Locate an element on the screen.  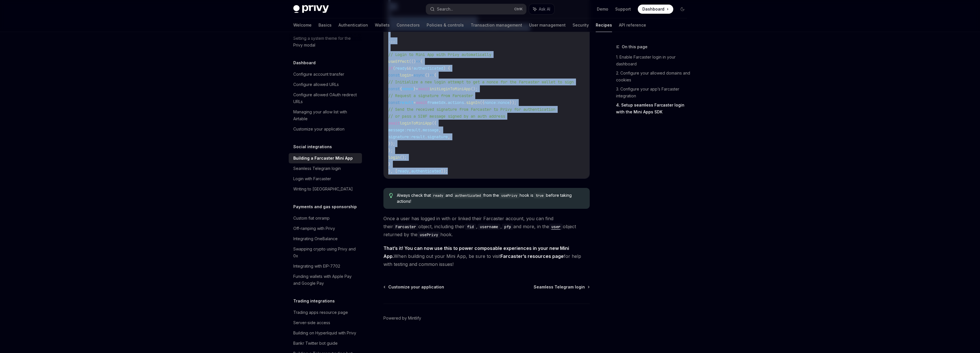
div: Custom fiat onramp is located at coordinates (311, 219).